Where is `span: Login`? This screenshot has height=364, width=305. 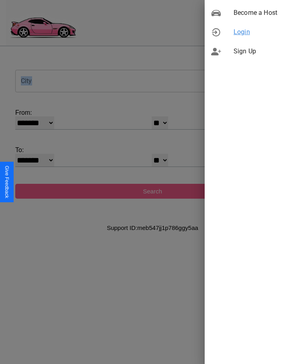 span: Login is located at coordinates (266, 32).